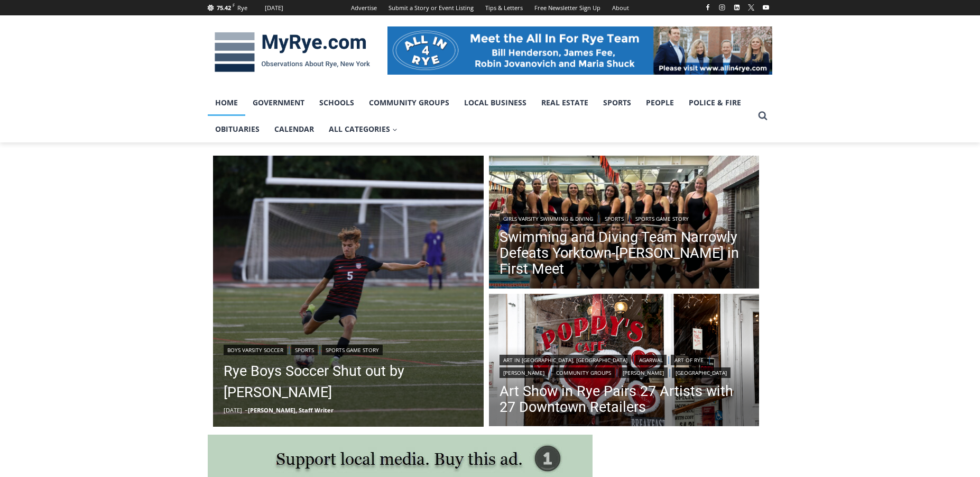 Image resolution: width=980 pixels, height=477 pixels. I want to click on a: Read More Rye Boys Soccer Shut out by Byram Hills, so click(348, 291).